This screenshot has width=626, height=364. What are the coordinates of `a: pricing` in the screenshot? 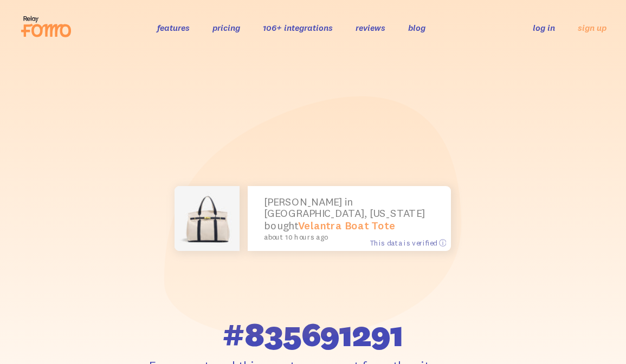 It's located at (226, 27).